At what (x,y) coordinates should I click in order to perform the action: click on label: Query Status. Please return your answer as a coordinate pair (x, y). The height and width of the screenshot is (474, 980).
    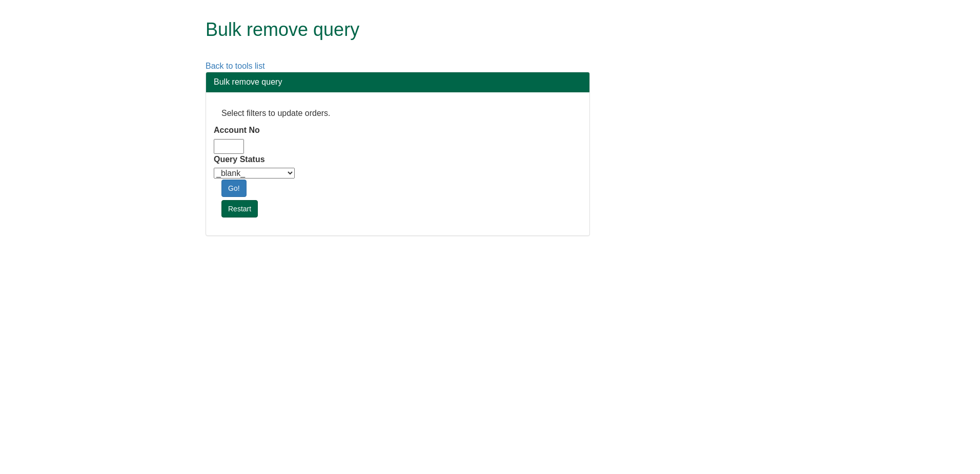
    Looking at the image, I should click on (240, 159).